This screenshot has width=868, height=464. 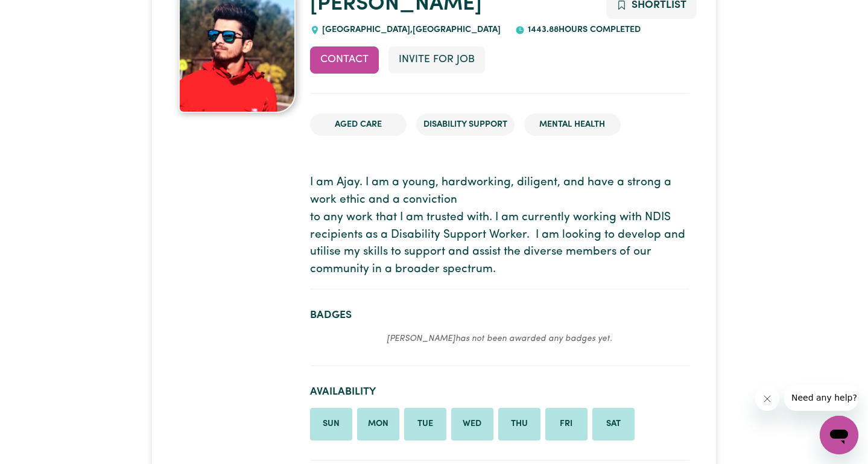 I want to click on p: I am Ajay. I am a young, hardworking, diligent, and have a strong a work ethic and a conviction t..., so click(x=500, y=226).